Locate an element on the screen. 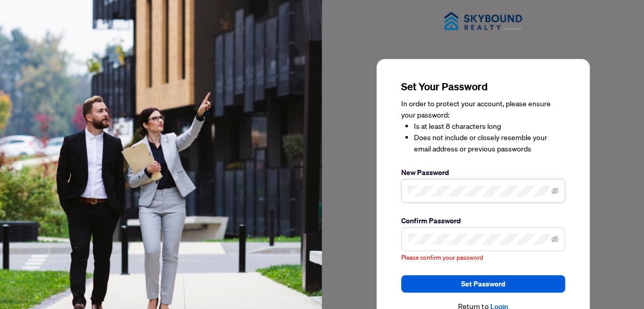 Image resolution: width=644 pixels, height=309 pixels. button: Set Password is located at coordinates (483, 284).